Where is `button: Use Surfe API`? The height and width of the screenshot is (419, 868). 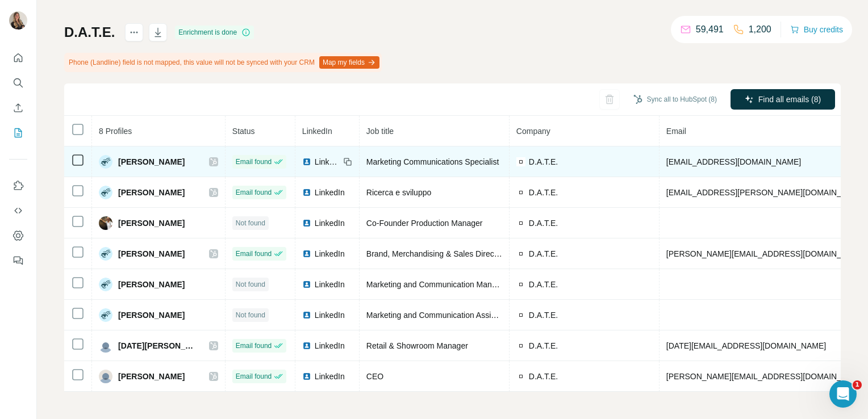 button: Use Surfe API is located at coordinates (18, 211).